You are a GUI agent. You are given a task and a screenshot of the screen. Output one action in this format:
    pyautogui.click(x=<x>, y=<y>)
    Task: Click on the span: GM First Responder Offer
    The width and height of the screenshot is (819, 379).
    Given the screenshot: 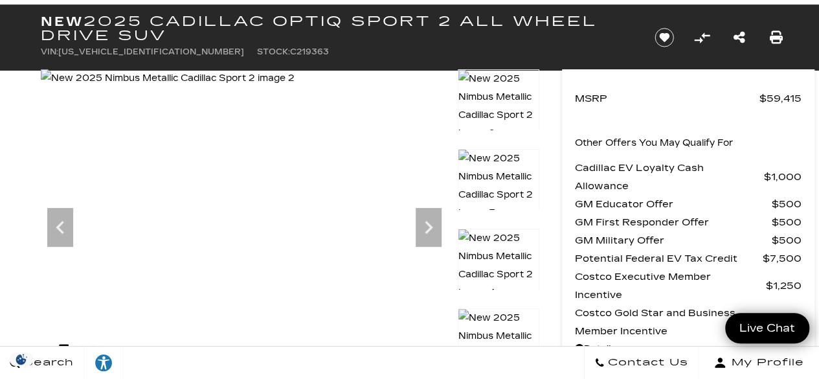 What is the action you would take?
    pyautogui.click(x=673, y=222)
    